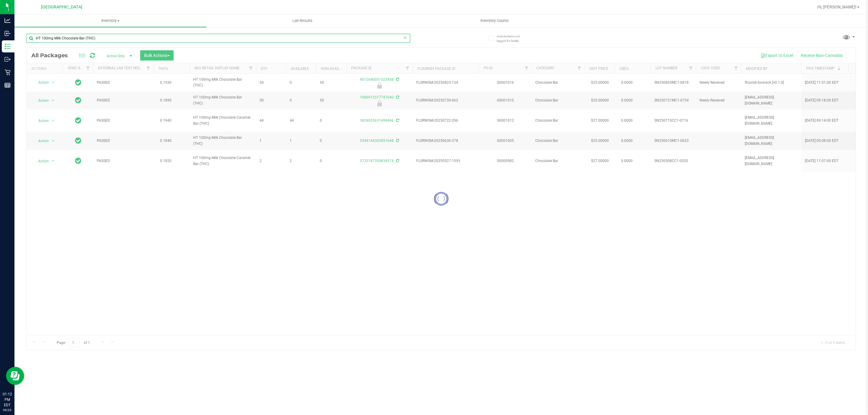 The height and width of the screenshot is (415, 868). I want to click on inline-svg: Reports, so click(8, 85).